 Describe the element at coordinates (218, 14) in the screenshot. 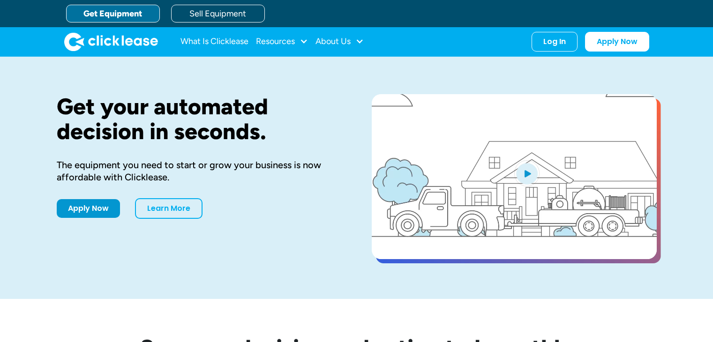

I see `a: Sell Equipment` at that location.